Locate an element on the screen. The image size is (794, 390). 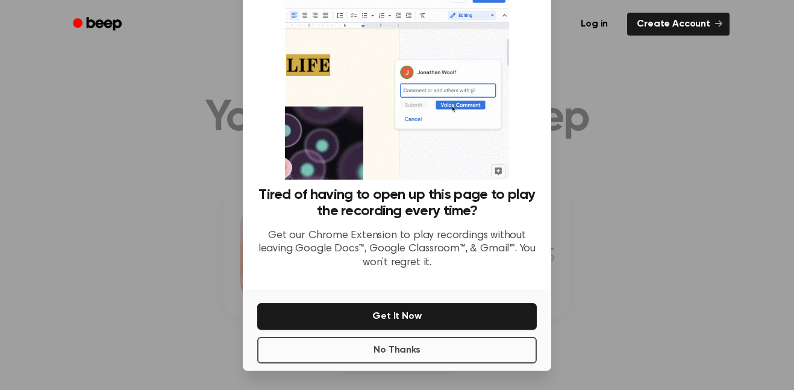
a: Beep is located at coordinates (98, 24).